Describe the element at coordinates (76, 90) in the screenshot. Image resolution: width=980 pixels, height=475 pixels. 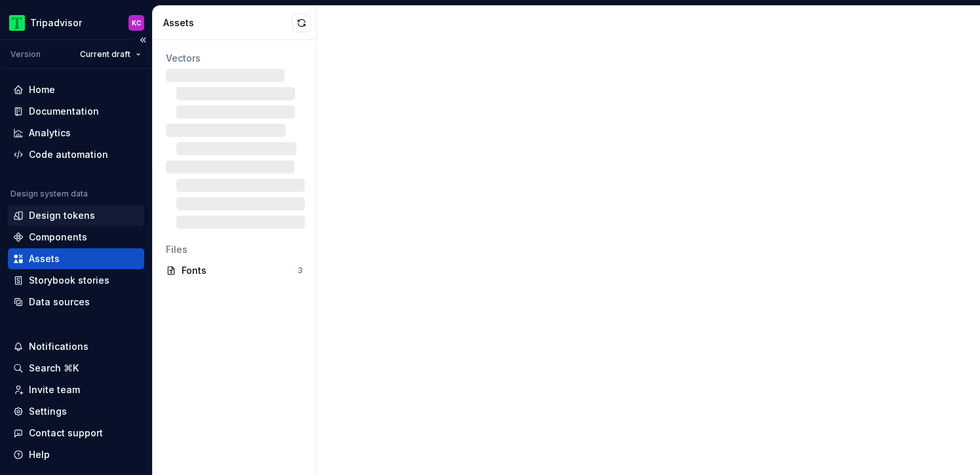
I see `a: Home` at that location.